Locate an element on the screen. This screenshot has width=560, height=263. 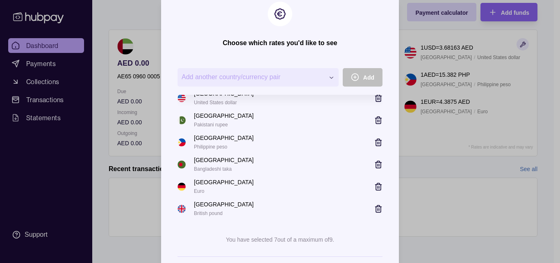
button: Add is located at coordinates (362, 77).